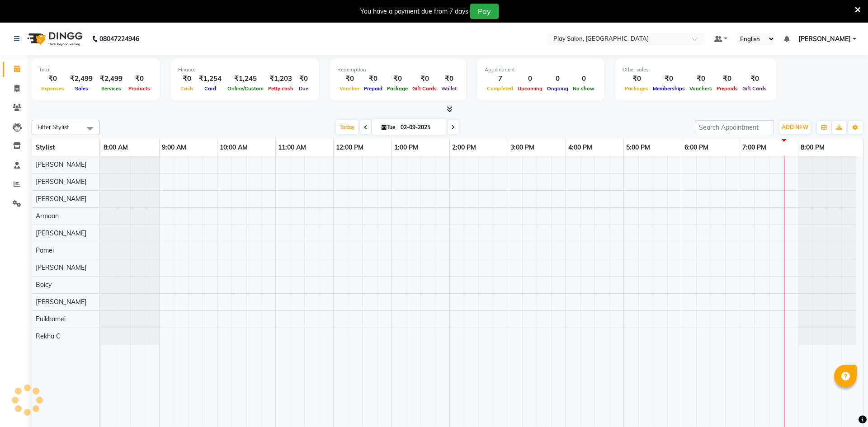 The width and height of the screenshot is (868, 427). I want to click on span: Completed, so click(500, 89).